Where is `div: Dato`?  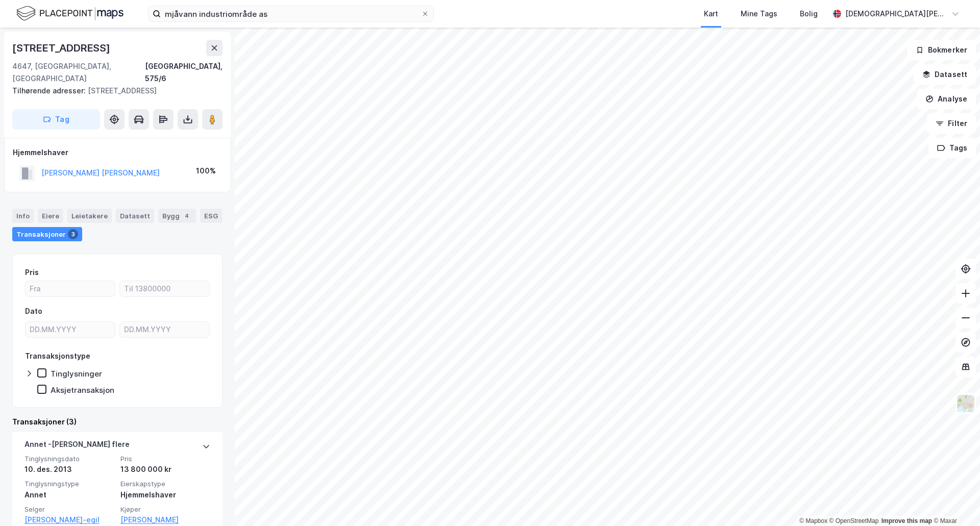 div: Dato is located at coordinates (34, 312).